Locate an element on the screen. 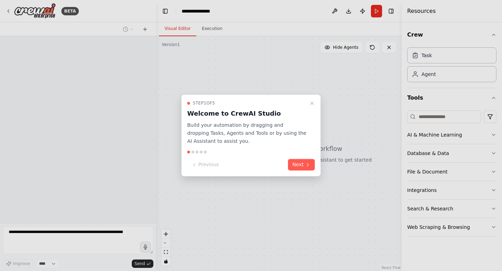 The height and width of the screenshot is (271, 502). button: Previous is located at coordinates (205, 165).